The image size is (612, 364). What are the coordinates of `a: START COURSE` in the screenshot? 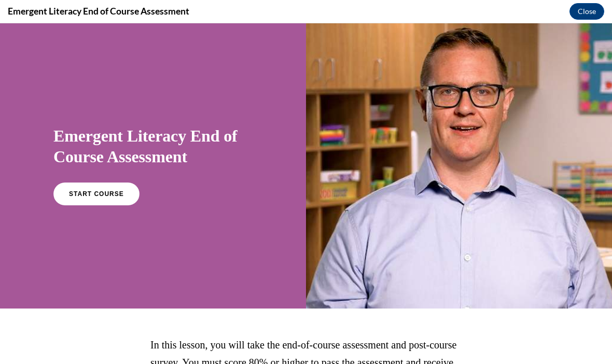 It's located at (97, 170).